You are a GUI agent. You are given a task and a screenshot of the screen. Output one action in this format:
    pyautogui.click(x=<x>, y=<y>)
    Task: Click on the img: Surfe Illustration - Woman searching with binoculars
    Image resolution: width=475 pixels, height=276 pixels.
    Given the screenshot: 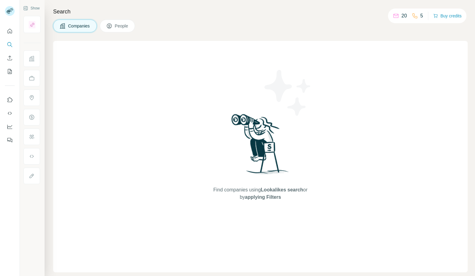 What is the action you would take?
    pyautogui.click(x=261, y=146)
    